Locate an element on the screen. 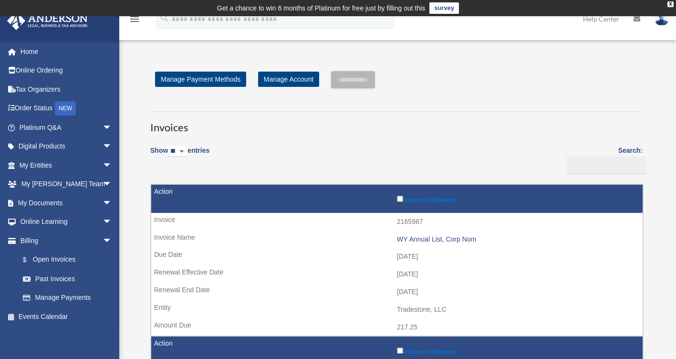  a: Tax Organizers is located at coordinates (66, 89).